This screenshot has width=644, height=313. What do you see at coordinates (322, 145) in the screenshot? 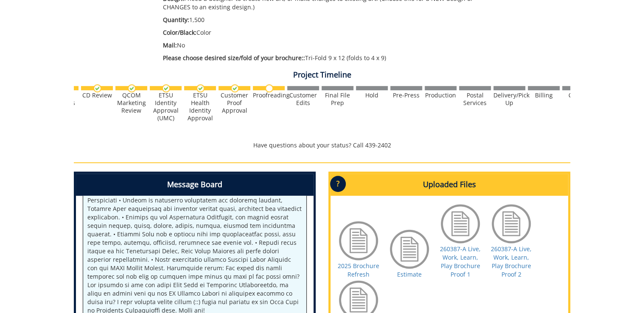
I see `p: Have questions about your status? Call 439-2402` at bounding box center [322, 145].